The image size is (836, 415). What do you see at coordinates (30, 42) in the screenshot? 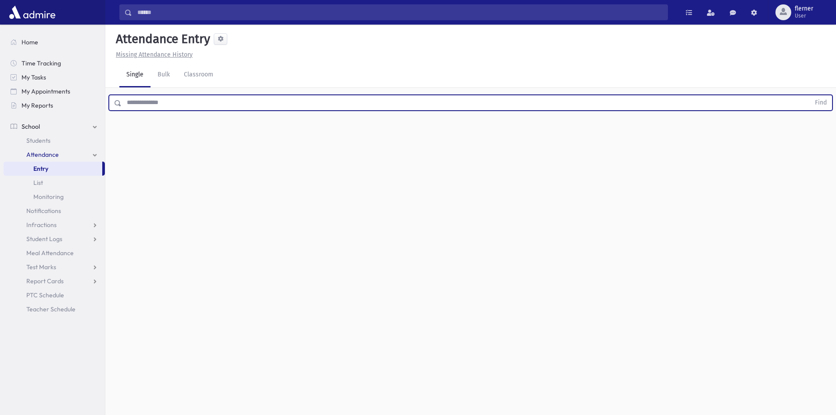
I see `span: Home` at bounding box center [30, 42].